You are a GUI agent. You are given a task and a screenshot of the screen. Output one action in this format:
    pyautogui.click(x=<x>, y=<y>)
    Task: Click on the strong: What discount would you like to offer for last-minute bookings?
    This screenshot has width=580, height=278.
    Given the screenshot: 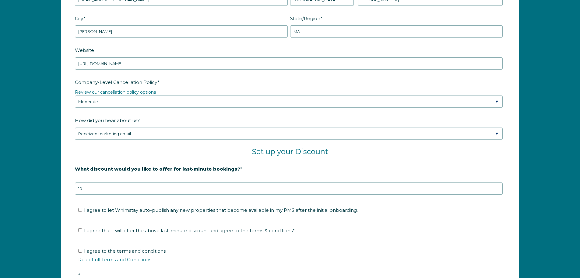 What is the action you would take?
    pyautogui.click(x=158, y=169)
    